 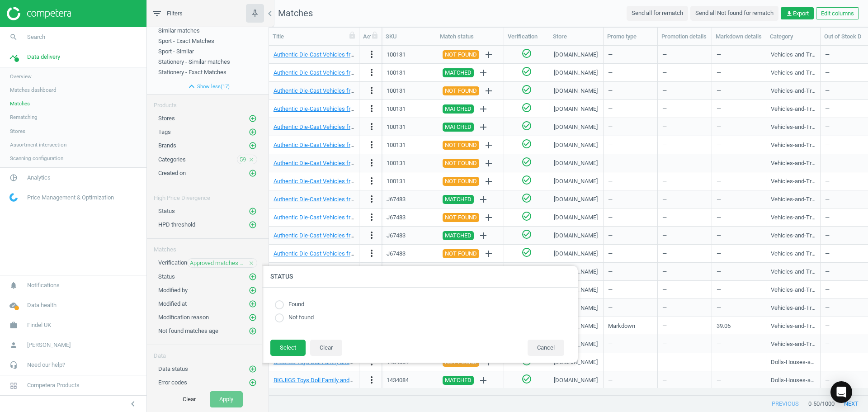 What do you see at coordinates (842, 392) in the screenshot?
I see `div: Open Intercom Messenger` at bounding box center [842, 392].